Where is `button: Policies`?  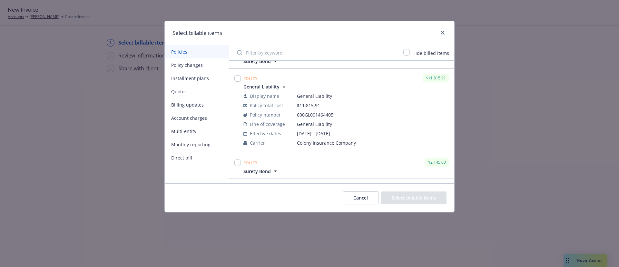
button: Policies is located at coordinates (197, 52).